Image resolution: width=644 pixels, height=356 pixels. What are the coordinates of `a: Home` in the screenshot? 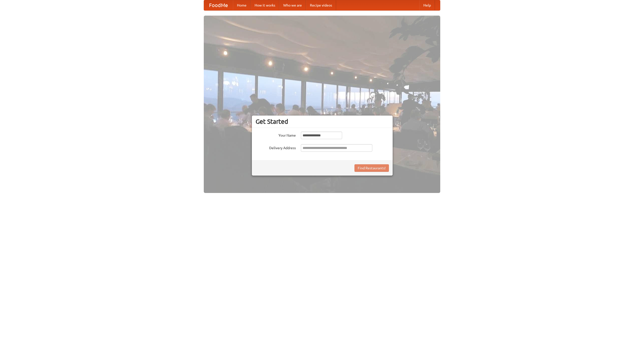 It's located at (242, 5).